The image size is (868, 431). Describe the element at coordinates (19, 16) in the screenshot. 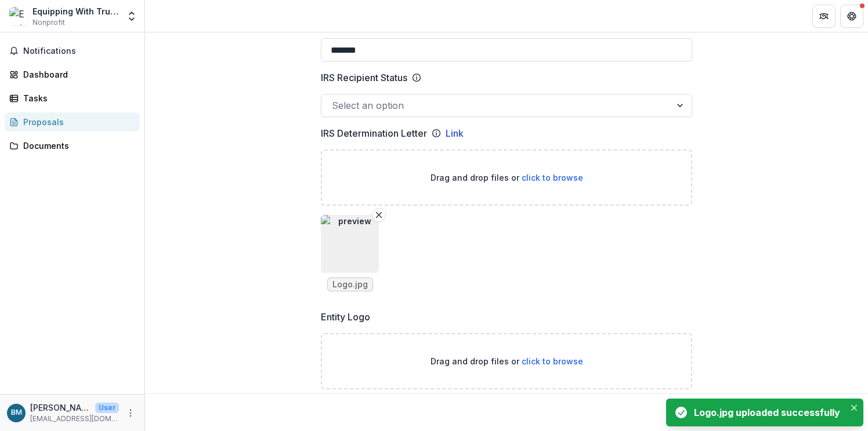

I see `img: Equipping With Truth Ministries Inc.` at that location.